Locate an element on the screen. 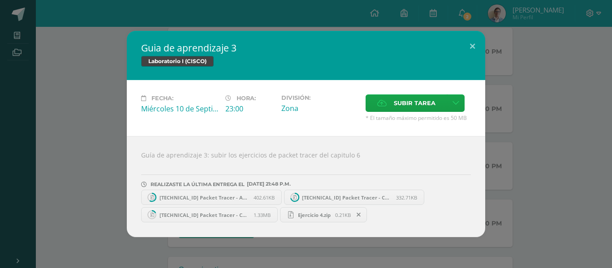 Image resolution: width=612 pixels, height=268 pixels. span: Laboratorio I (CISCO) is located at coordinates (177, 61).